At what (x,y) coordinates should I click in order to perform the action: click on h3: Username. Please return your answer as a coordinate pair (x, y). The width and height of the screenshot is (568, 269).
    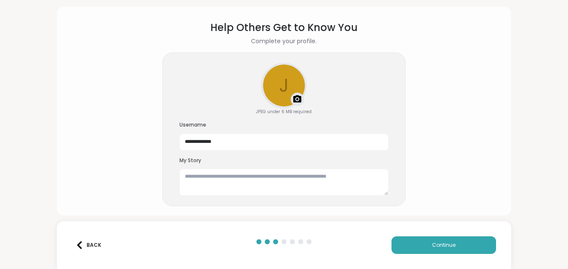
    Looking at the image, I should click on (284, 125).